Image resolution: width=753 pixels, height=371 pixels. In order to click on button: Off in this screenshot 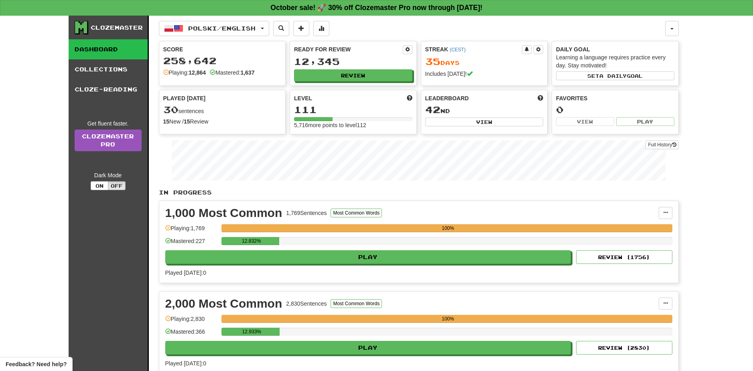, I will do `click(117, 186)`.